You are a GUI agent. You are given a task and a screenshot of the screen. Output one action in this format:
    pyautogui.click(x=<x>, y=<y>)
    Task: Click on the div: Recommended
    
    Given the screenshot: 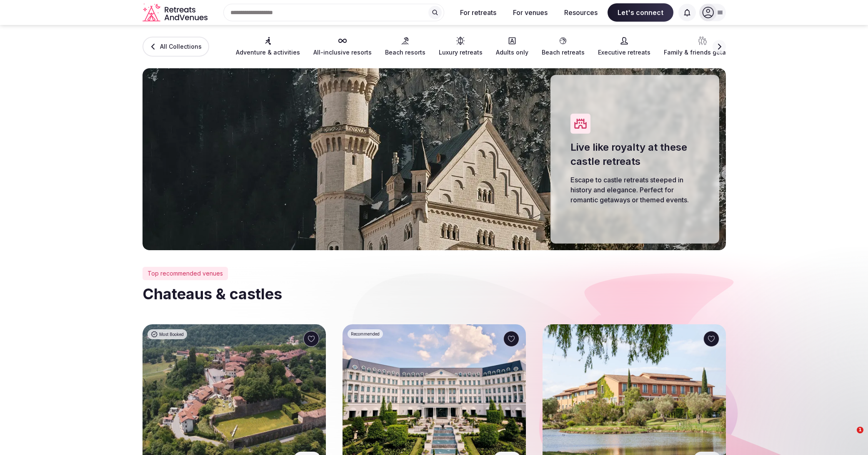 What is the action you would take?
    pyautogui.click(x=365, y=334)
    